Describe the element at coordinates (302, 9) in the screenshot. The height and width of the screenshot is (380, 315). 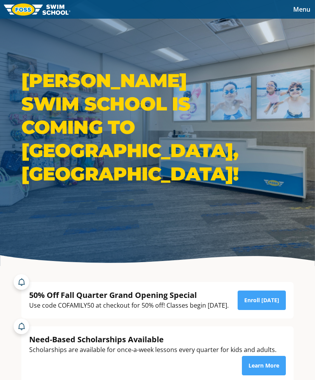
I see `button: Toggle navigation` at that location.